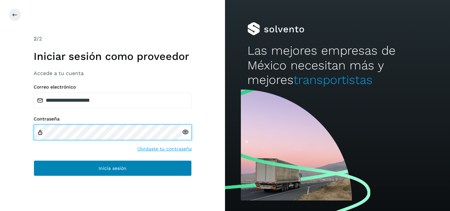 The height and width of the screenshot is (211, 450). I want to click on span: 2, so click(35, 39).